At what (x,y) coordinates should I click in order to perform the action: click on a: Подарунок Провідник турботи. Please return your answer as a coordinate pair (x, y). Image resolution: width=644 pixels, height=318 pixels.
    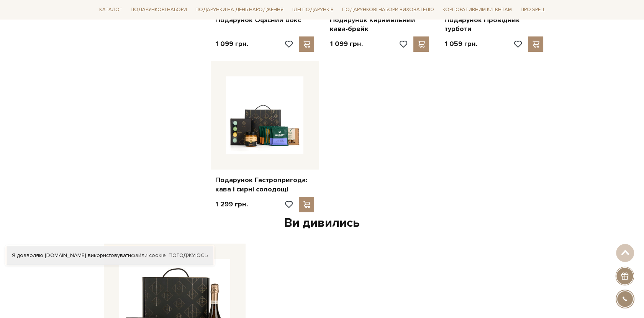
    Looking at the image, I should click on (493, 25).